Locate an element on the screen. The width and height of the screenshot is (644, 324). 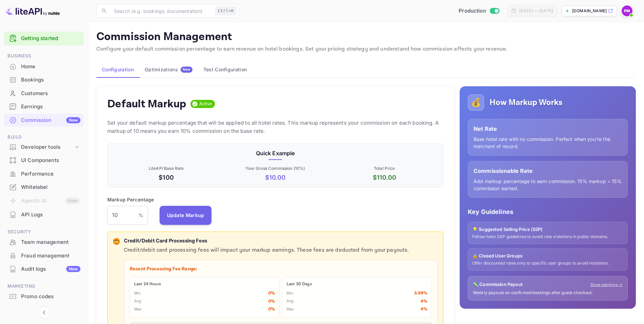
p: Commissionable Rate is located at coordinates (547, 171).